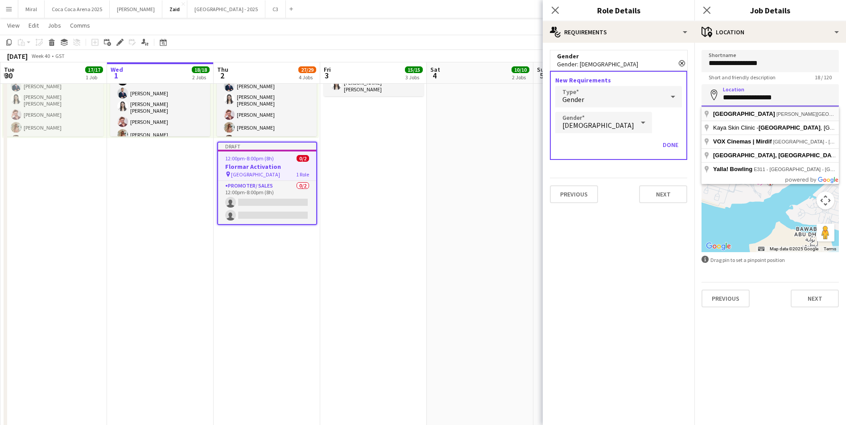 This screenshot has width=846, height=425. Describe the element at coordinates (307, 70) in the screenshot. I see `span: 27/29` at that location.